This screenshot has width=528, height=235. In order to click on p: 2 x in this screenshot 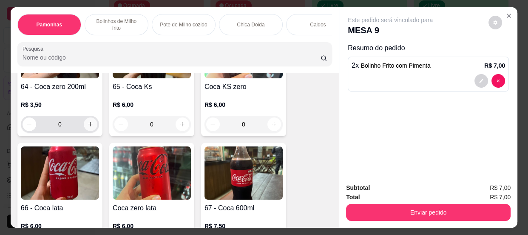, I will do `click(391, 65)`.